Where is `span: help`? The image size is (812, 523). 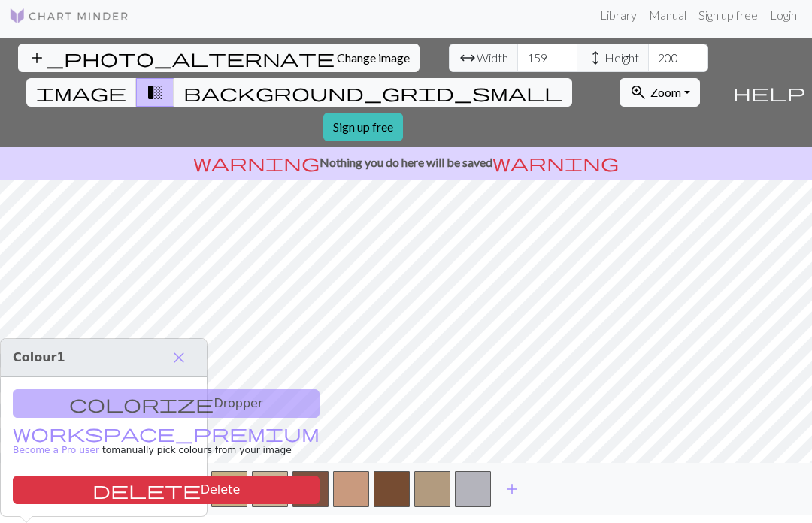 span: help is located at coordinates (770, 92).